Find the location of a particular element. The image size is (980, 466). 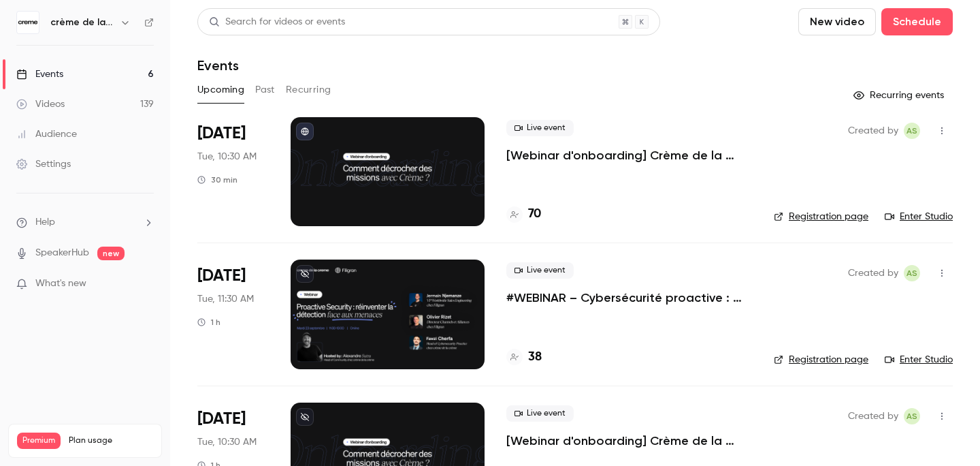

div: Settings is located at coordinates (43, 164).